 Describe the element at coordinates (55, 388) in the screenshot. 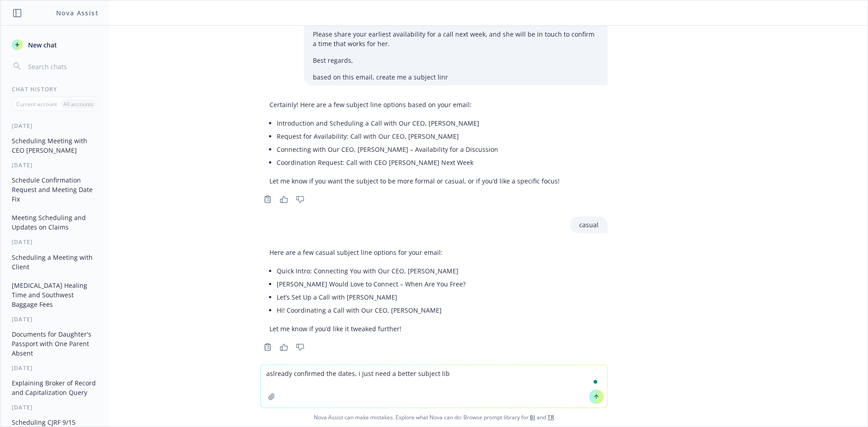

I see `button: Explaining Broker of Record and Capitalization Query` at that location.